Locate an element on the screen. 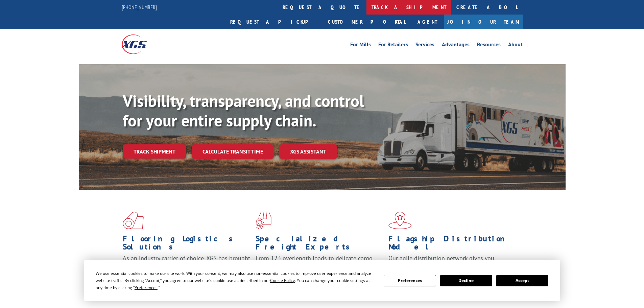 The width and height of the screenshot is (644, 308). img: xgs-icon-focused-on-flooring-red is located at coordinates (264, 220).